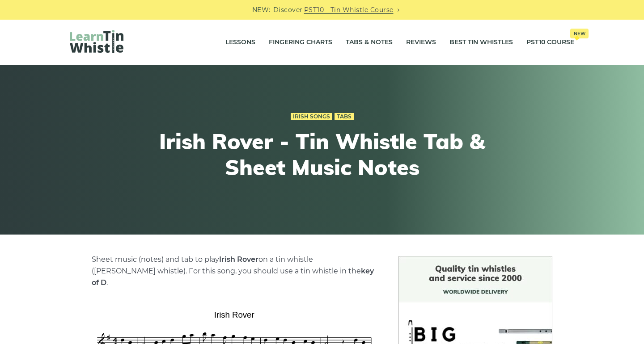 This screenshot has height=344, width=644. Describe the element at coordinates (97, 41) in the screenshot. I see `img: LearnTinWhistle.com` at that location.